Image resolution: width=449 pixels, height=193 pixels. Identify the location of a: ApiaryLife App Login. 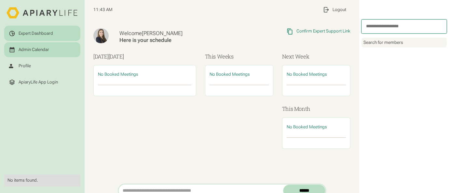
(42, 82).